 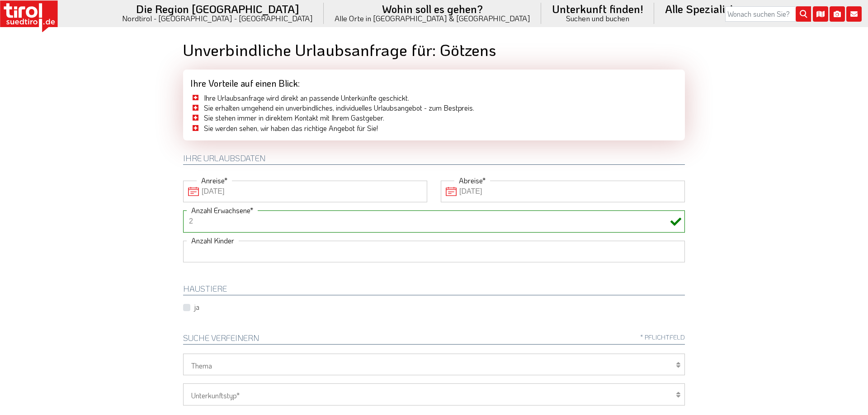 I want to click on li: Sie erhalten umgehend ein unverbindliches, individuelles Urlaubsangebot - zum Bestpreis., so click(x=434, y=108).